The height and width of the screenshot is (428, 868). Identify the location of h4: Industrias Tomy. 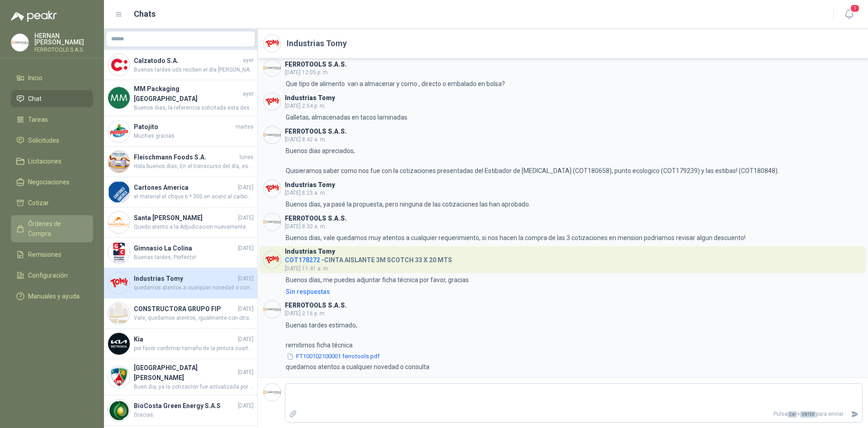
(184, 278).